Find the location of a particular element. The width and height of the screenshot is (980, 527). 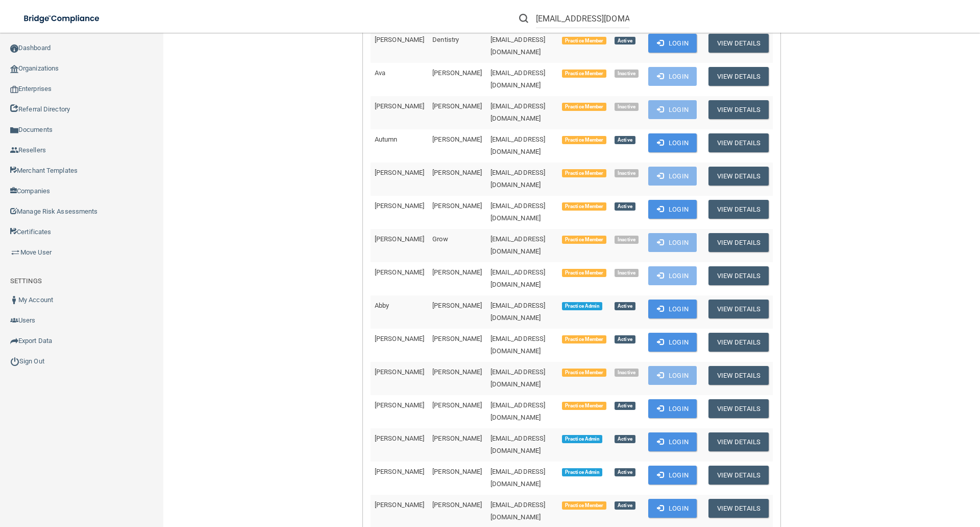

label: SETTINGS is located at coordinates (26, 281).